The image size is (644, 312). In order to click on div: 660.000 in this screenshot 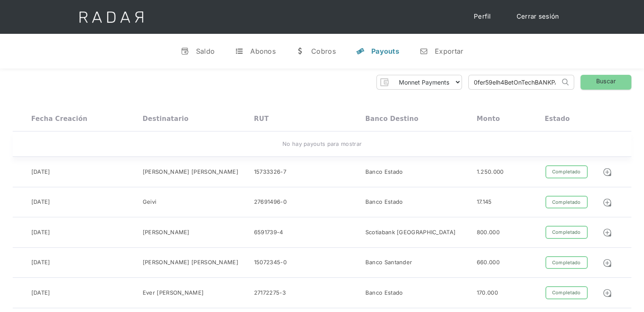, I will do `click(489, 263)`.